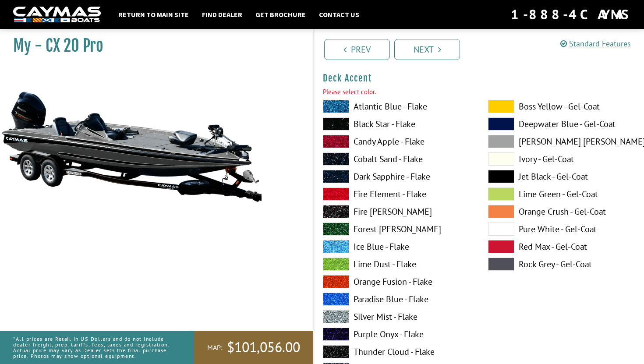 This screenshot has width=644, height=364. I want to click on label: Deepwater Blue - Gel-Coat, so click(562, 124).